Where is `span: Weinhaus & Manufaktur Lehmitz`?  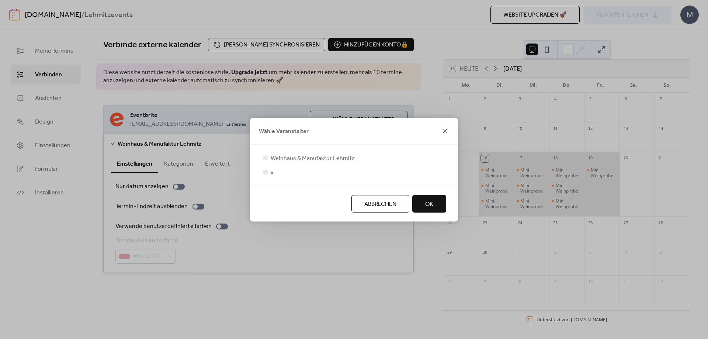
span: Weinhaus & Manufaktur Lehmitz is located at coordinates (313, 158).